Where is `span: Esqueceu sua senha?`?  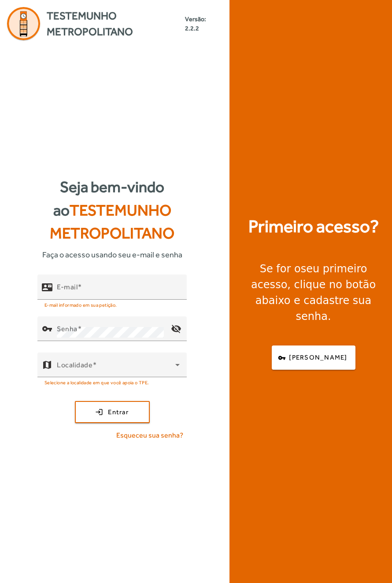
span: Esqueceu sua senha? is located at coordinates (150, 435).